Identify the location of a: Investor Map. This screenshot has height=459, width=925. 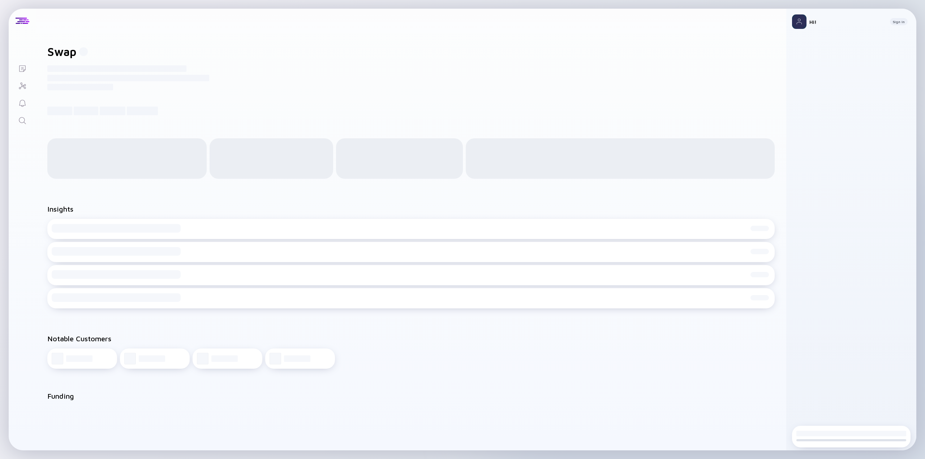
(22, 85).